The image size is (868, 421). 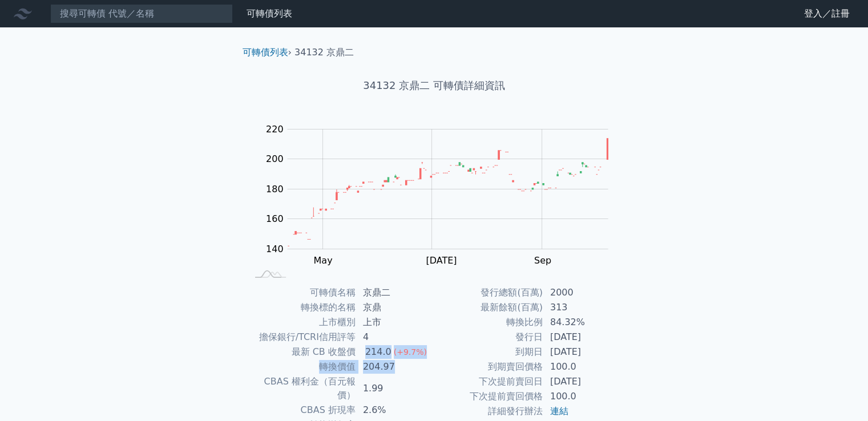 What do you see at coordinates (378, 352) in the screenshot?
I see `div: 214.0` at bounding box center [378, 352].